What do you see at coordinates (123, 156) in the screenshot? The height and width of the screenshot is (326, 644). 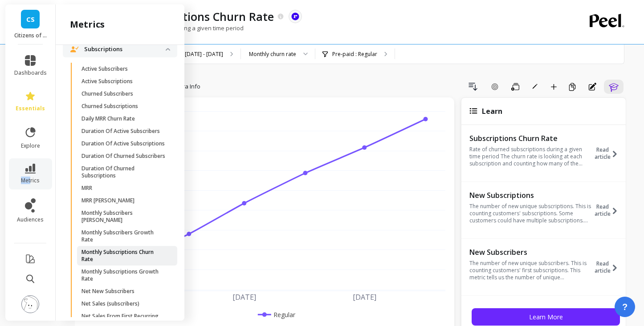 I see `p: Duration Of Churned Subscribers` at bounding box center [123, 156].